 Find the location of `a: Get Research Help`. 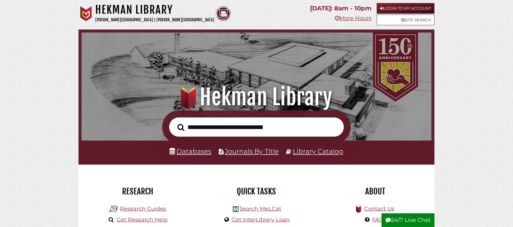

a: Get Research Help is located at coordinates (142, 220).